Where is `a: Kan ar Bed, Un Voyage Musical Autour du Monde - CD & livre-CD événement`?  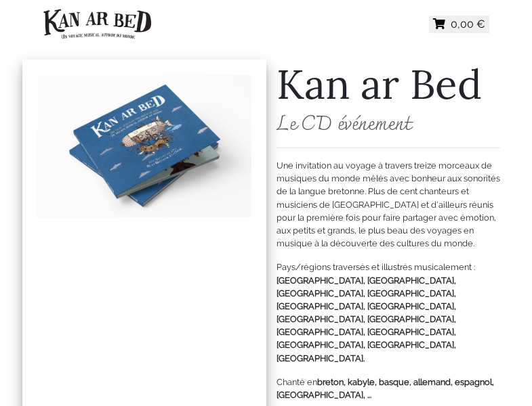 a: Kan ar Bed, Un Voyage Musical Autour du Monde - CD & livre-CD événement is located at coordinates (98, 25).